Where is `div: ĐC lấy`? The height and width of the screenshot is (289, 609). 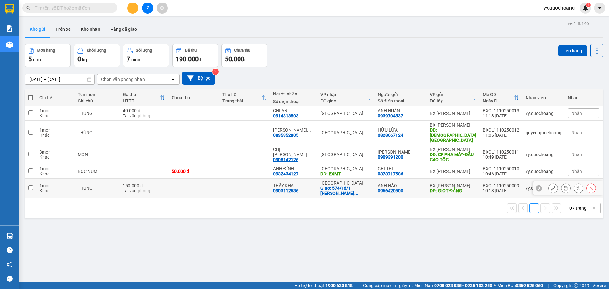
div: ĐC lấy is located at coordinates (451, 101).